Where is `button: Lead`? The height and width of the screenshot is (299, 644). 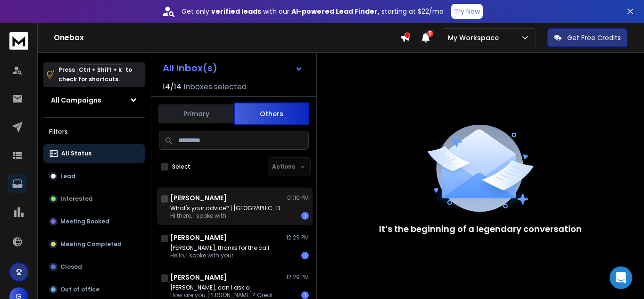
button: Lead is located at coordinates (95, 176).